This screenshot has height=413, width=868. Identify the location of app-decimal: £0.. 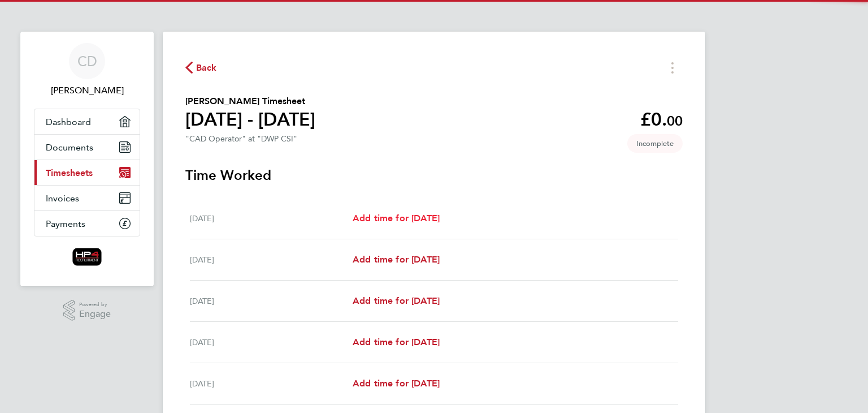
(661, 120).